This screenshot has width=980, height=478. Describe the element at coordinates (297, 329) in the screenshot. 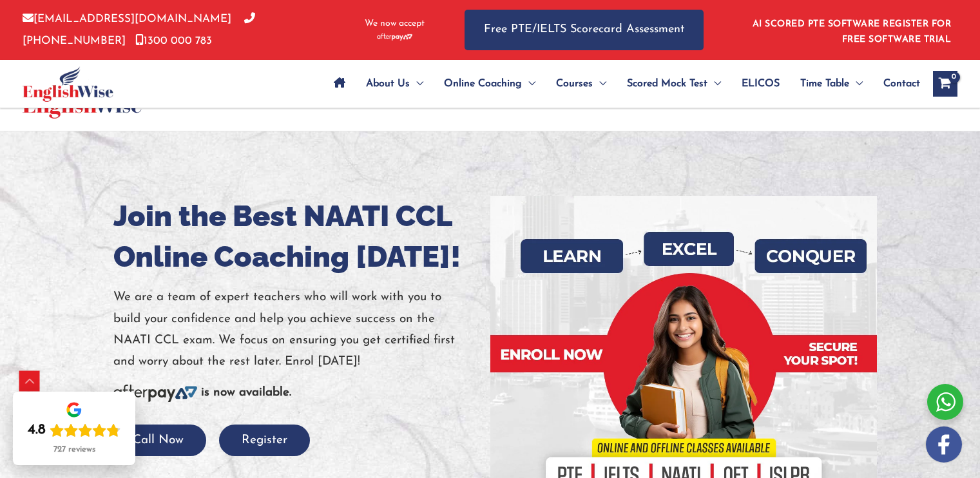

I see `p: We are a team of expert teachers who will work with you to build your confidence and help you ach...` at that location.